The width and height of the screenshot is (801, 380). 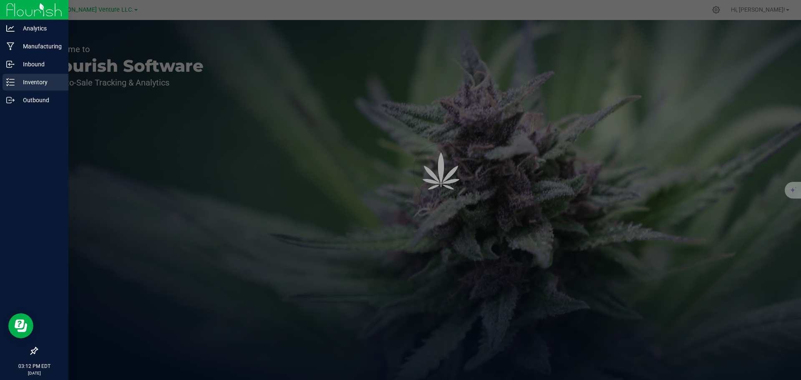 What do you see at coordinates (10, 100) in the screenshot?
I see `inline-svg: Outbound` at bounding box center [10, 100].